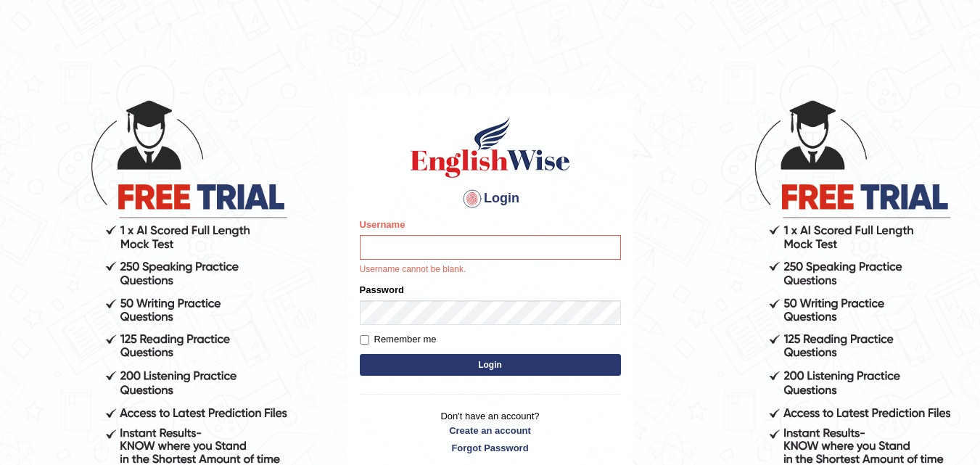 The width and height of the screenshot is (980, 465). What do you see at coordinates (490, 270) in the screenshot?
I see `p: Username cannot be blank.` at bounding box center [490, 270].